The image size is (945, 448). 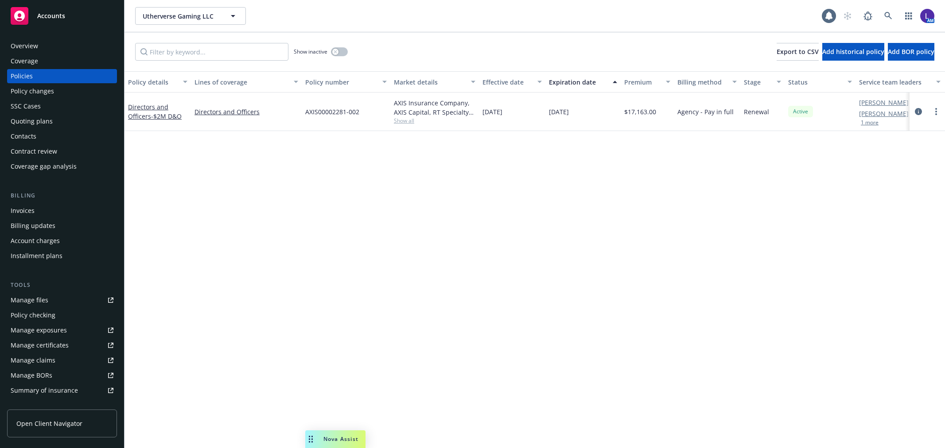 What do you see at coordinates (33, 226) in the screenshot?
I see `div: Billing updates` at bounding box center [33, 226].